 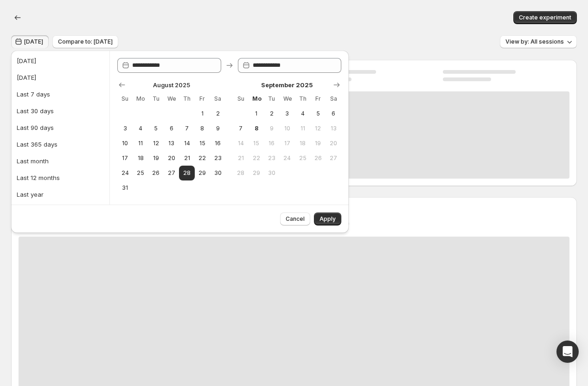 I want to click on div: Last 7 days, so click(x=33, y=94).